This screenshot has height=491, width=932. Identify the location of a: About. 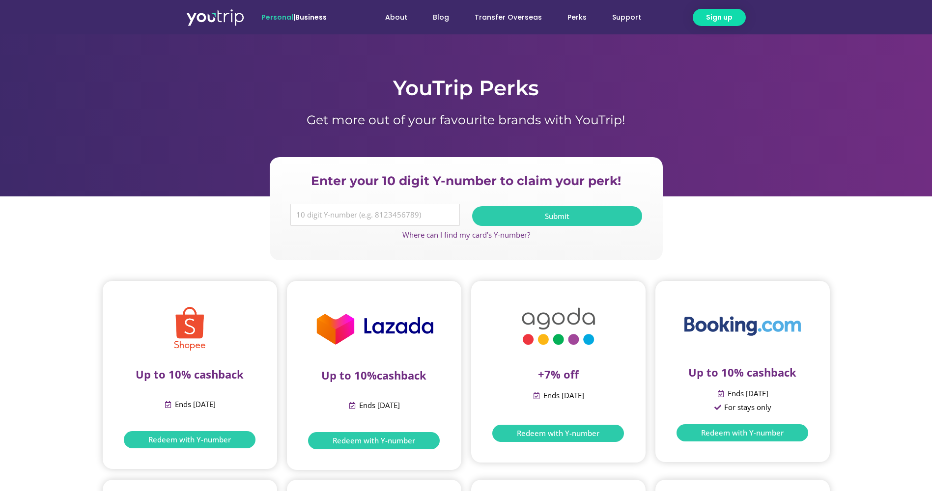
(396, 17).